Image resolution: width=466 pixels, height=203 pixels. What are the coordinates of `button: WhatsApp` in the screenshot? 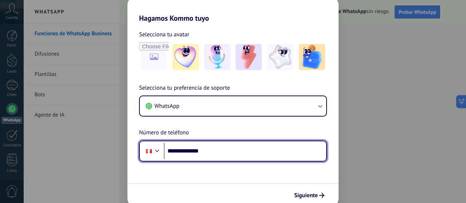 It's located at (233, 106).